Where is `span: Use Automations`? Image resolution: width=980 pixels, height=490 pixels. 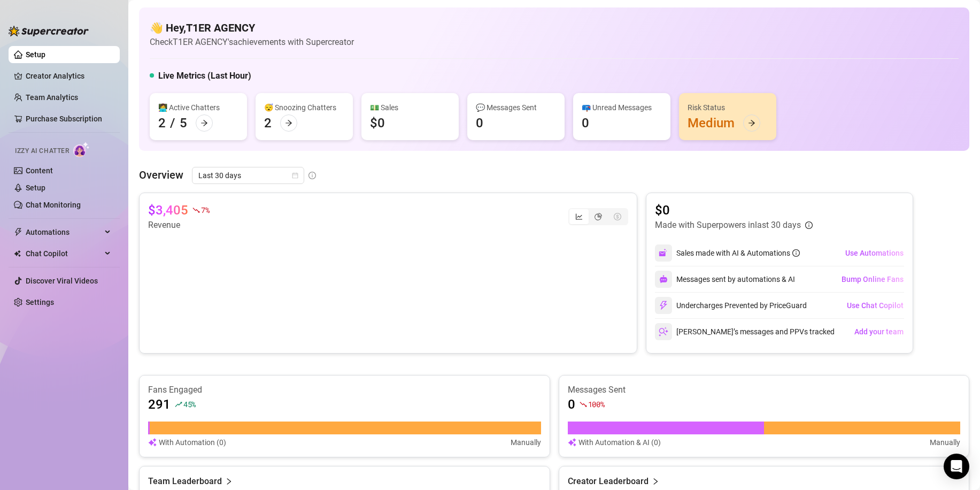
span: Use Automations is located at coordinates (874, 253).